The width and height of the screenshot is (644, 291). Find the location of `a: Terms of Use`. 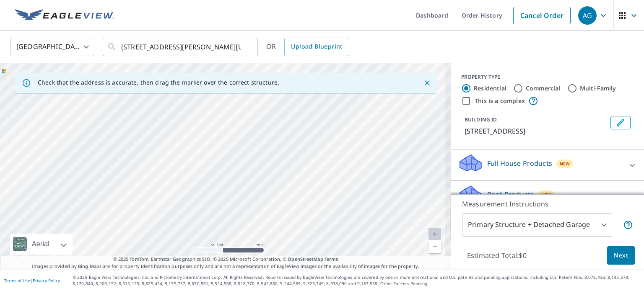

a: Terms of Use is located at coordinates (17, 281).